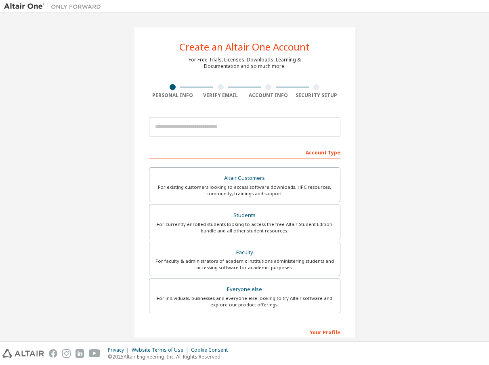 The width and height of the screenshot is (489, 365). I want to click on div: For existing customers looking to access software downloads, HPC resources, community, trainings ..., so click(245, 190).